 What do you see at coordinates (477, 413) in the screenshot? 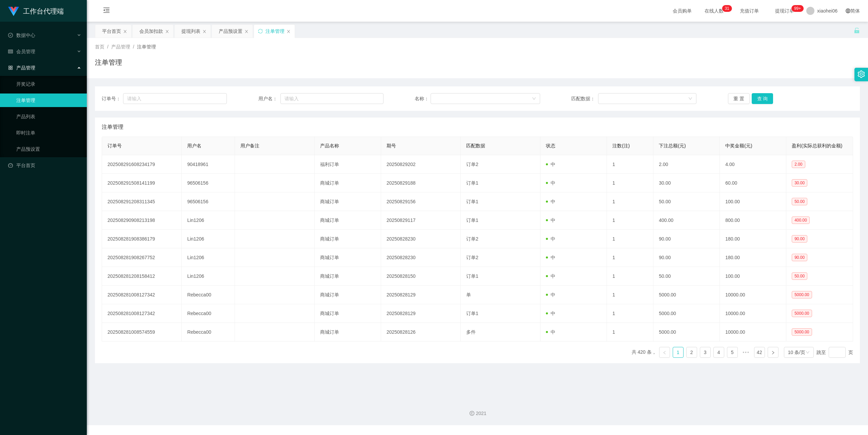
I see `div: 2021` at bounding box center [477, 413].